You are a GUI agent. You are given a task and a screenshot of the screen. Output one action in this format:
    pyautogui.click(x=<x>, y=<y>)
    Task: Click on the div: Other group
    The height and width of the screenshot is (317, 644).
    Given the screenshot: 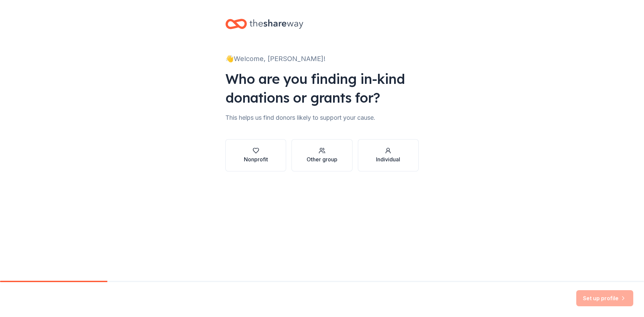 What is the action you would take?
    pyautogui.click(x=322, y=159)
    